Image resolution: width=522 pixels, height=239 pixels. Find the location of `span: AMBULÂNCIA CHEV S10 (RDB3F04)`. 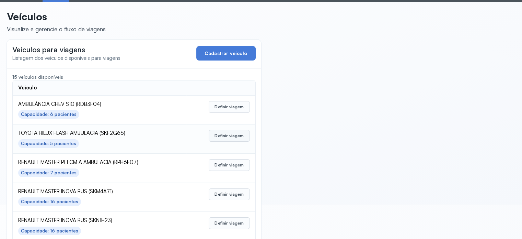

span: AMBULÂNCIA CHEV S10 (RDB3F04) is located at coordinates (100, 104).